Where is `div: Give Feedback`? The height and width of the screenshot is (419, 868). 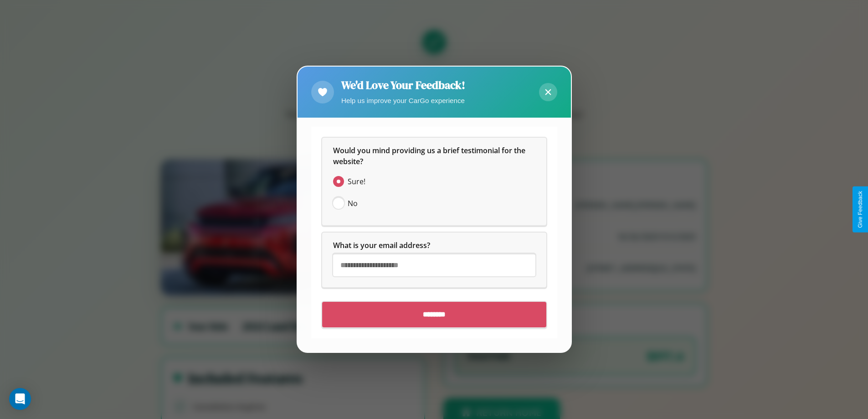
div: Give Feedback is located at coordinates (860, 209).